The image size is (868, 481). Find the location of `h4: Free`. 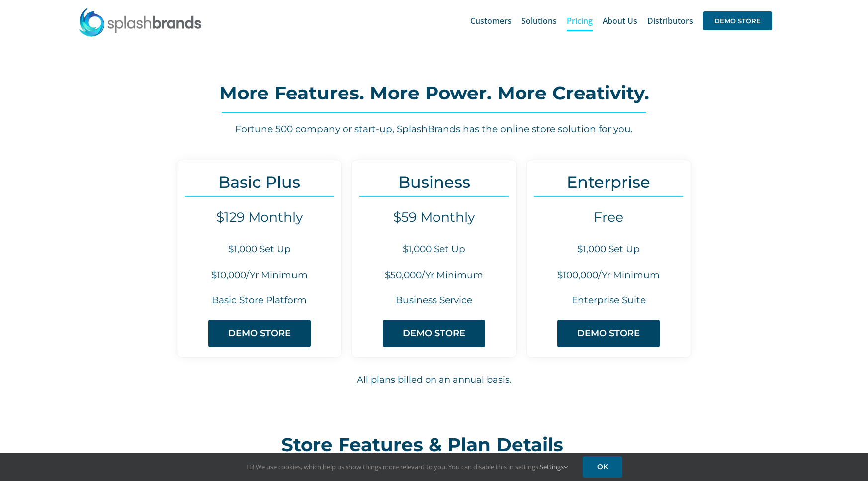

h4: Free is located at coordinates (608, 217).